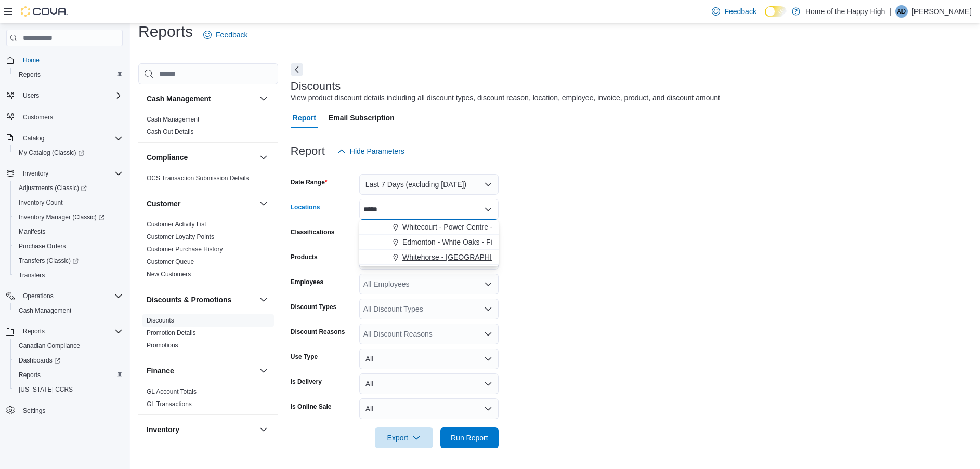 This screenshot has height=469, width=980. Describe the element at coordinates (309, 183) in the screenshot. I see `label: Date Range` at that location.